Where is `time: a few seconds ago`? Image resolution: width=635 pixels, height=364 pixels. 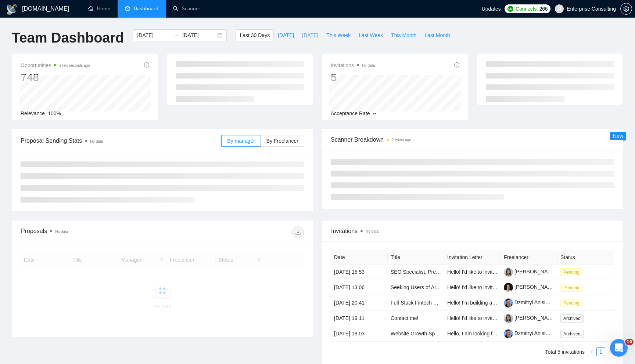
time: a few seconds ago is located at coordinates (74, 65).